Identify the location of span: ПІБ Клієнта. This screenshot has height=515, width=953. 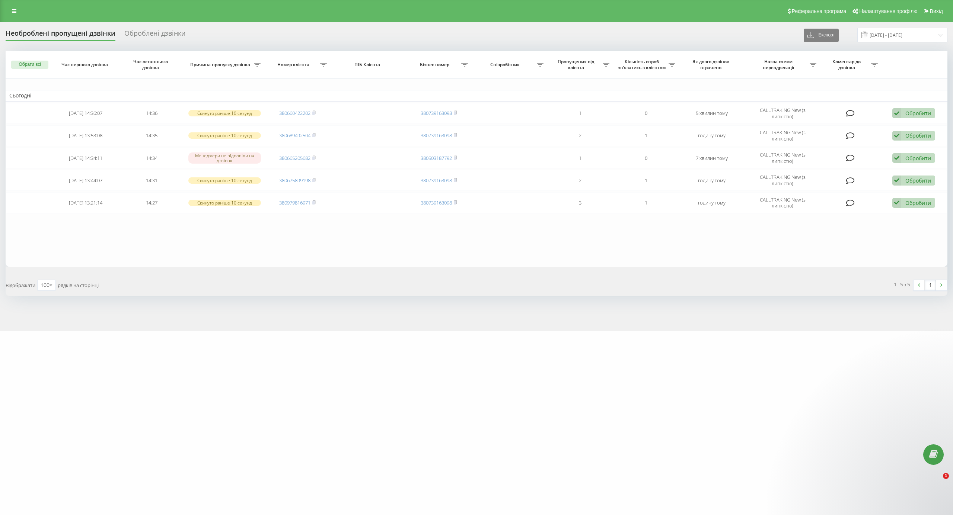
(368, 65).